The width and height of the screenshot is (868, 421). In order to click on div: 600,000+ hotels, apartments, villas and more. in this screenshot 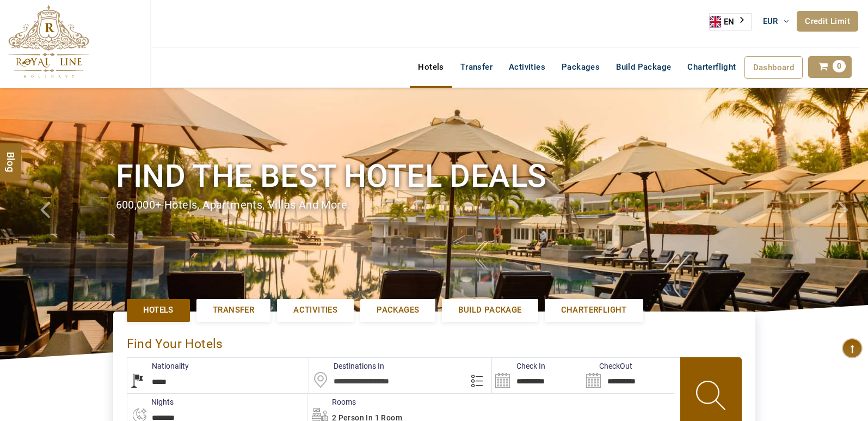, I will do `click(434, 205)`.